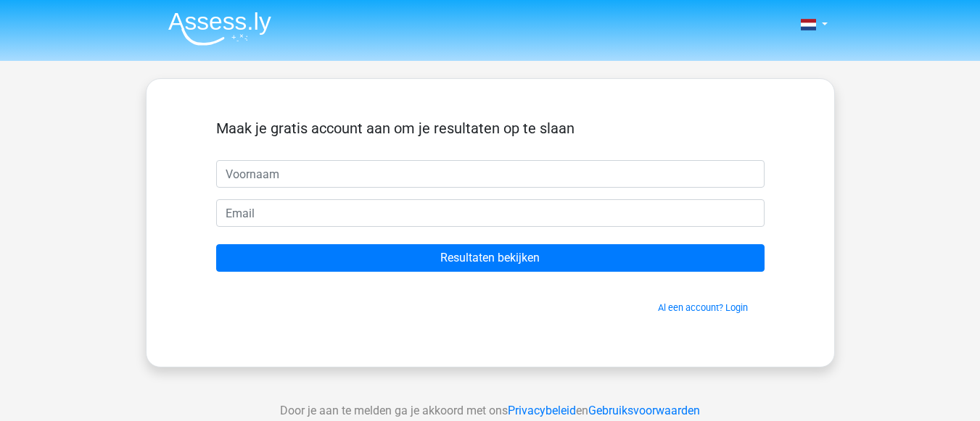 This screenshot has height=421, width=980. Describe the element at coordinates (220, 28) in the screenshot. I see `img: Assessly` at that location.